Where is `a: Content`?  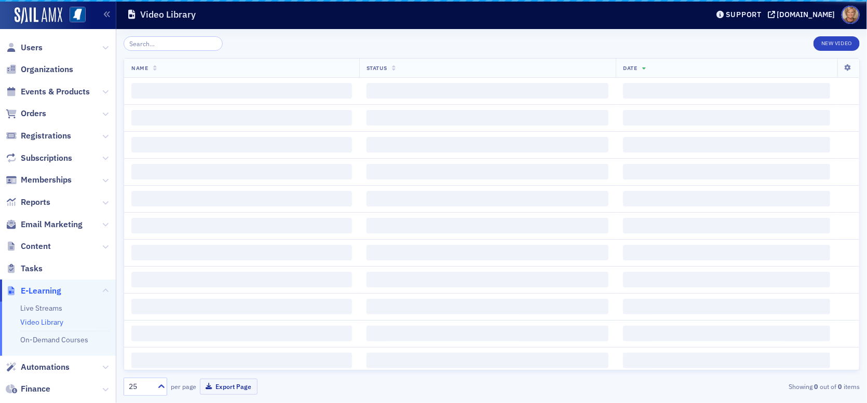 a: Content is located at coordinates (28, 247).